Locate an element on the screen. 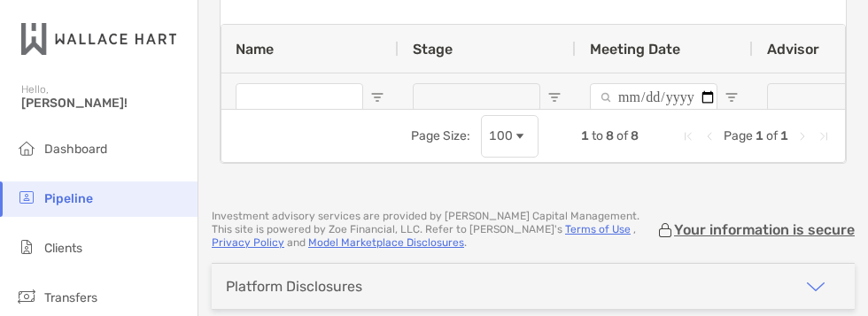 Image resolution: width=868 pixels, height=316 pixels. img: transfers icon is located at coordinates (26, 296).